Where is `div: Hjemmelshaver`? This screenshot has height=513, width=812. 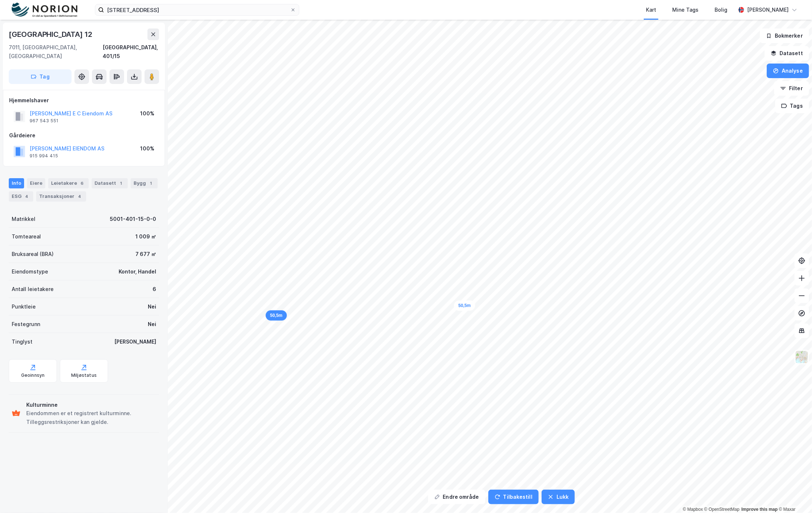 div: Hjemmelshaver is located at coordinates (84, 100).